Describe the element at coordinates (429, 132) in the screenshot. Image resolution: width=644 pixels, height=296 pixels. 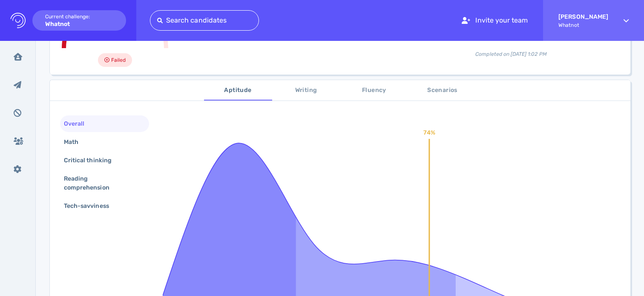
I see `text: 74%` at that location.